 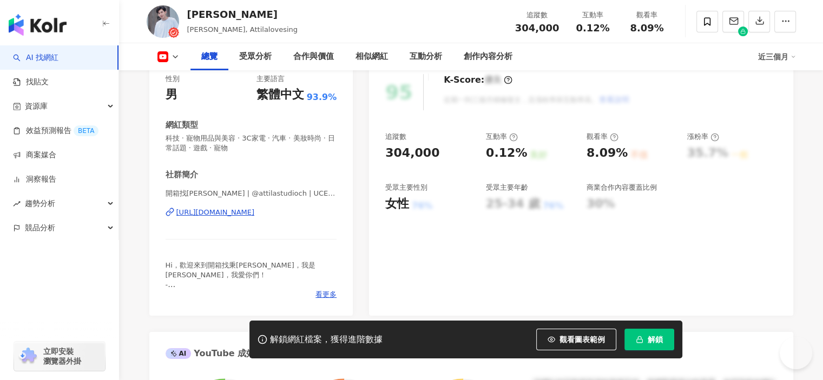 I want to click on div: 男, so click(x=171, y=95).